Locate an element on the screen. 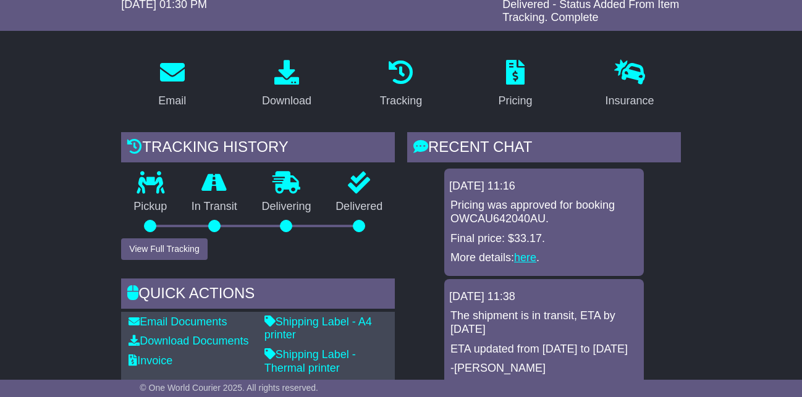 This screenshot has height=397, width=802. span: © One World Courier 2025. All rights reserved. is located at coordinates (229, 388).